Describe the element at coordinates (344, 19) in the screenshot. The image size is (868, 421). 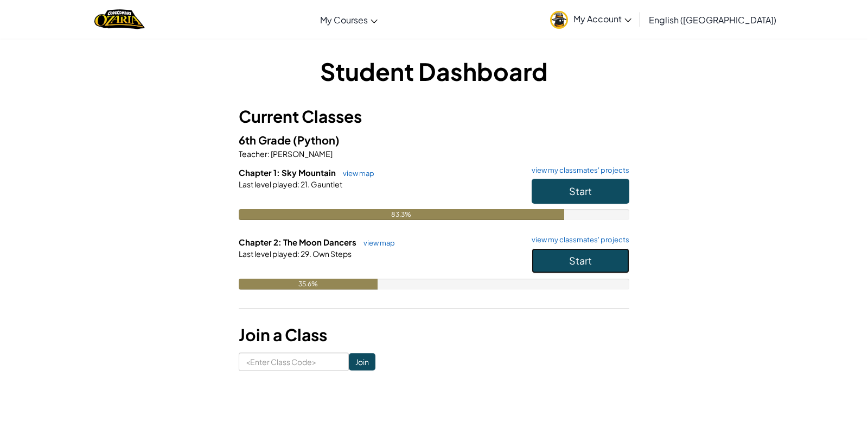
I see `span: My Courses` at that location.